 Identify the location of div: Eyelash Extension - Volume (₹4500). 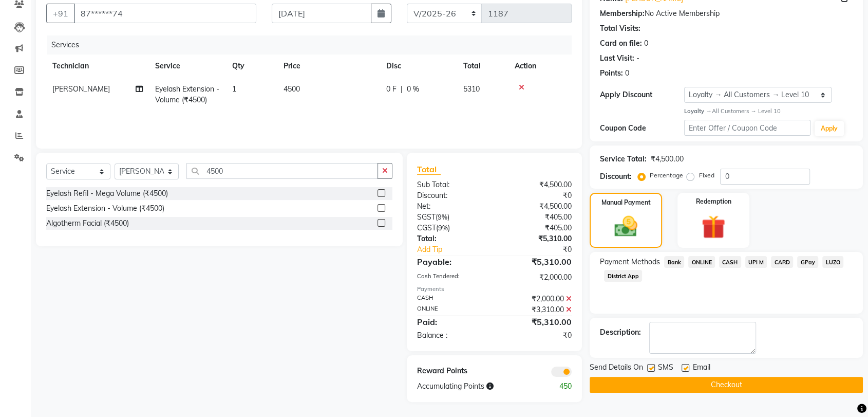
(105, 208).